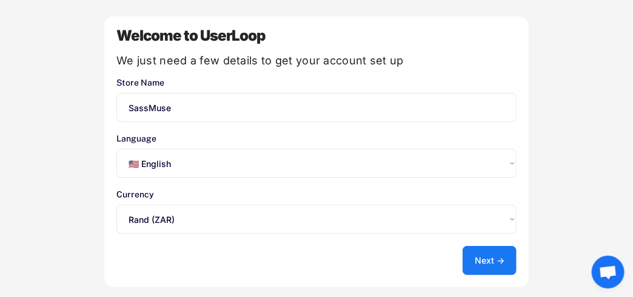 The height and width of the screenshot is (297, 633). I want to click on div: Open chat, so click(608, 272).